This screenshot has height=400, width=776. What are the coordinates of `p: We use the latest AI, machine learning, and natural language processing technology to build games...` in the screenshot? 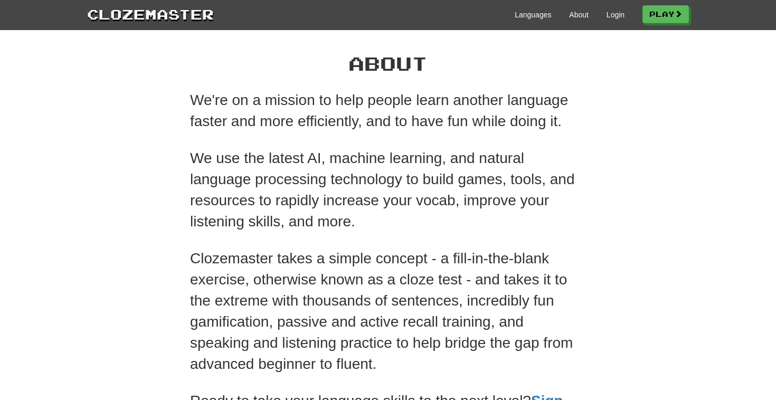 It's located at (388, 190).